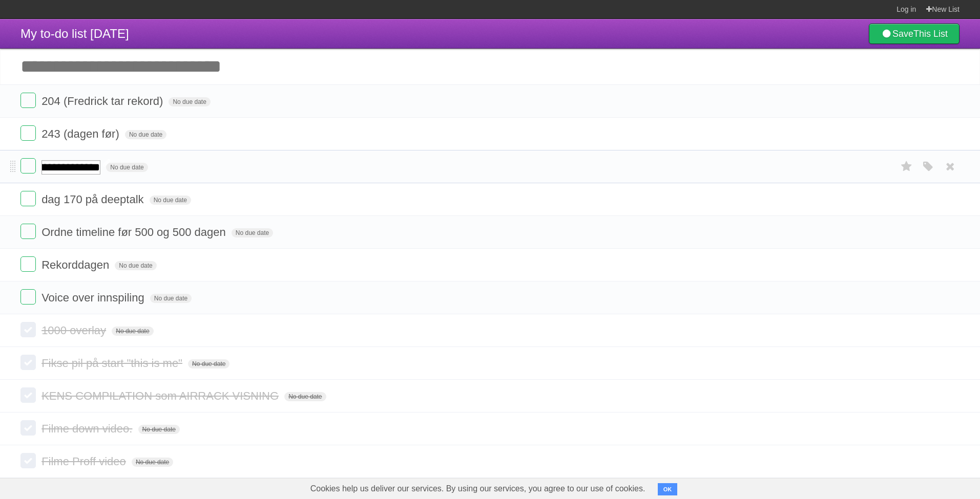 The width and height of the screenshot is (980, 499). Describe the element at coordinates (478, 489) in the screenshot. I see `span: Cookies help us deliver our services. By using our services, you agree to our use of cookies.` at that location.